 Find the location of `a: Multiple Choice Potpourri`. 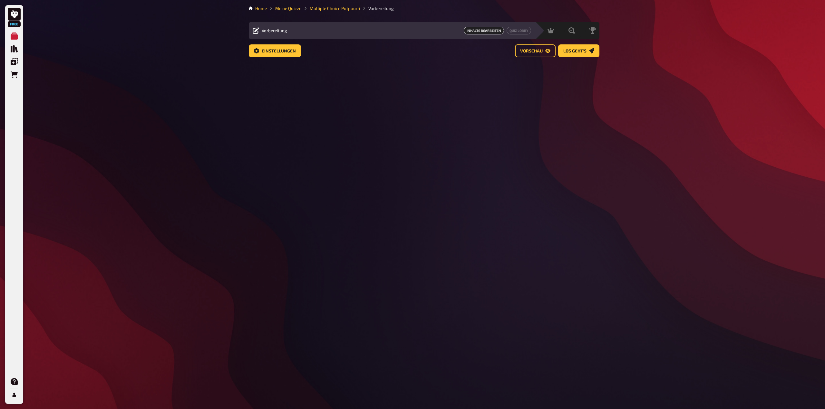

a: Multiple Choice Potpourri is located at coordinates (335, 8).